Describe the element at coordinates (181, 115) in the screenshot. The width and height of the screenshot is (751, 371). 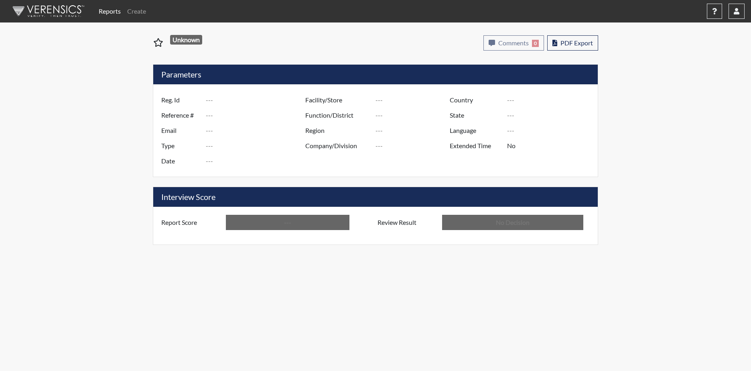
I see `label: Reference #` at that location.